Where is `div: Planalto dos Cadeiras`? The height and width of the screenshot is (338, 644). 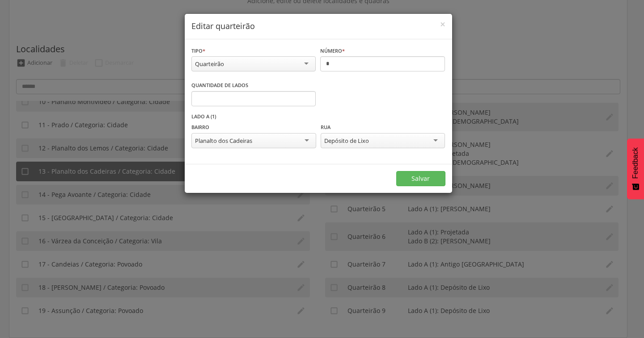 div: Planalto dos Cadeiras is located at coordinates (224, 141).